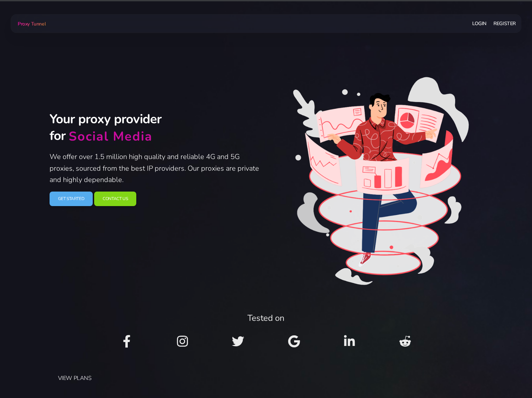 The height and width of the screenshot is (398, 532). Describe the element at coordinates (32, 24) in the screenshot. I see `span: Proxy Tunnel` at that location.